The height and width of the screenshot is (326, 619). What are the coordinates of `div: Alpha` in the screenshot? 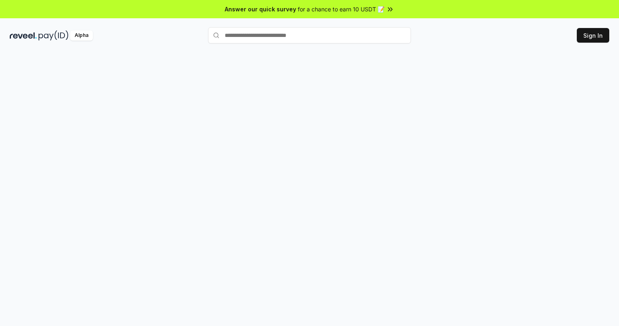 It's located at (82, 35).